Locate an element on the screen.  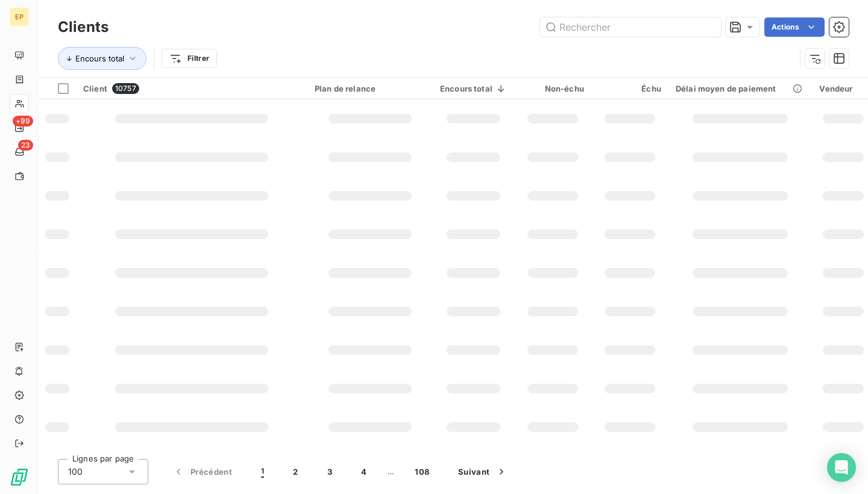
span: Encours total is located at coordinates (100, 59).